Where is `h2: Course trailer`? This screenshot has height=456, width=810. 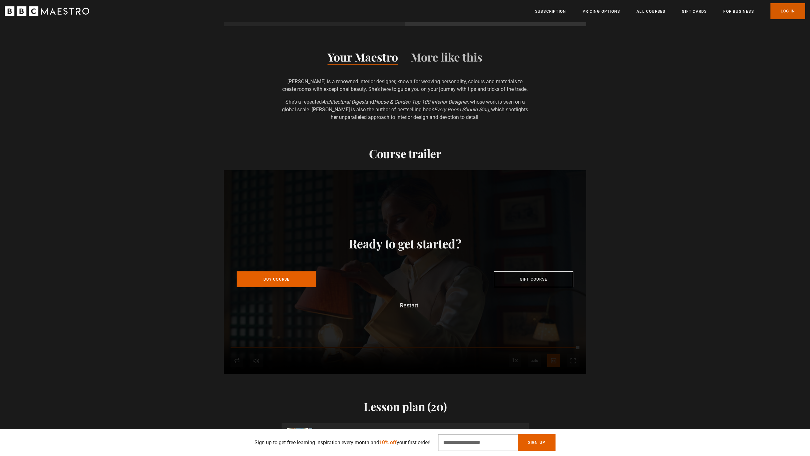
h2: Course trailer is located at coordinates (405, 153).